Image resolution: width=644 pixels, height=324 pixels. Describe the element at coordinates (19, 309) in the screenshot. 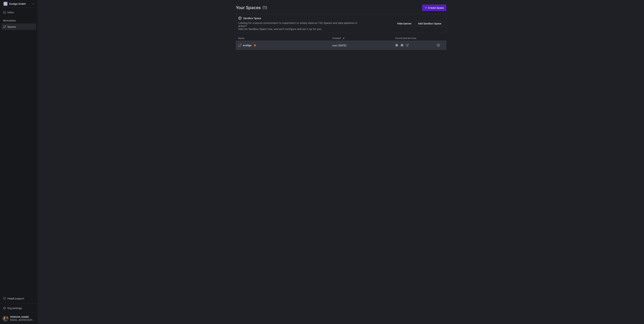

I see `a: Org settings` at that location.